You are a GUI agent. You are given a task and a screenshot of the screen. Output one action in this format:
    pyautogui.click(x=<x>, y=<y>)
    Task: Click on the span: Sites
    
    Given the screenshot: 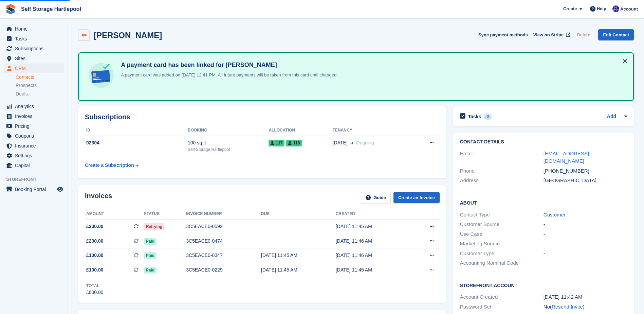 What is the action you would take?
    pyautogui.click(x=36, y=58)
    